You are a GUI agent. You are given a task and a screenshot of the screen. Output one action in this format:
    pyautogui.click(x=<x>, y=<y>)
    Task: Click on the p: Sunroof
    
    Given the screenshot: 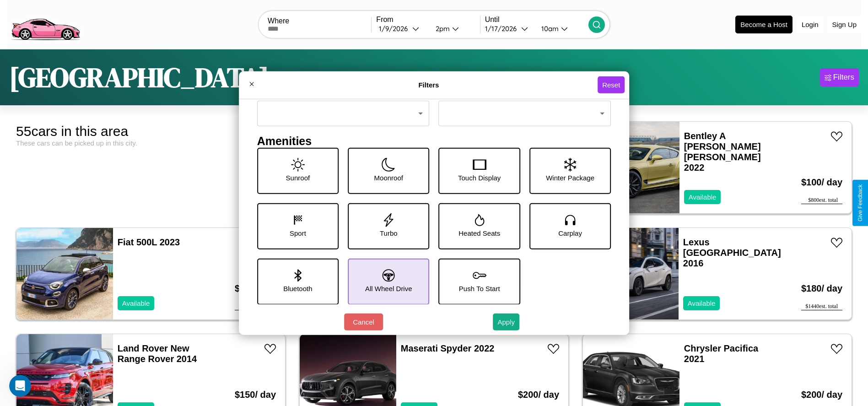 What is the action you would take?
    pyautogui.click(x=298, y=177)
    